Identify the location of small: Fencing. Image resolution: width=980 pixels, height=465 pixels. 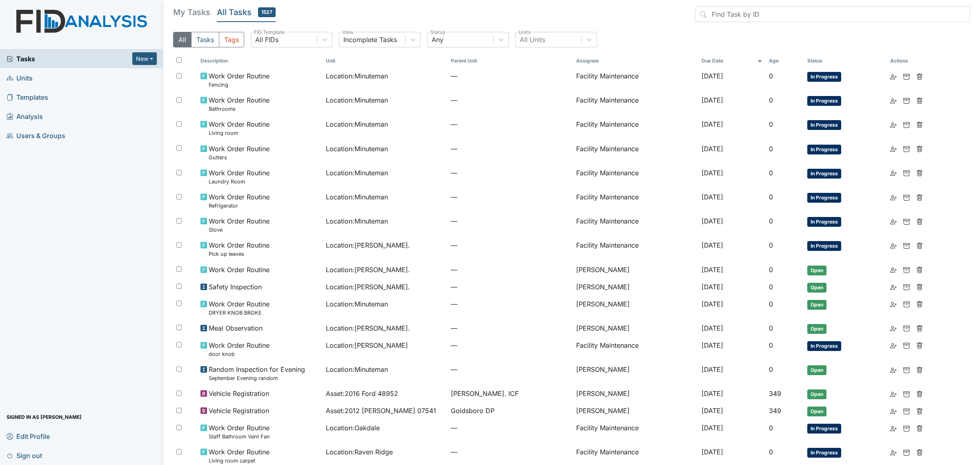
(239, 84).